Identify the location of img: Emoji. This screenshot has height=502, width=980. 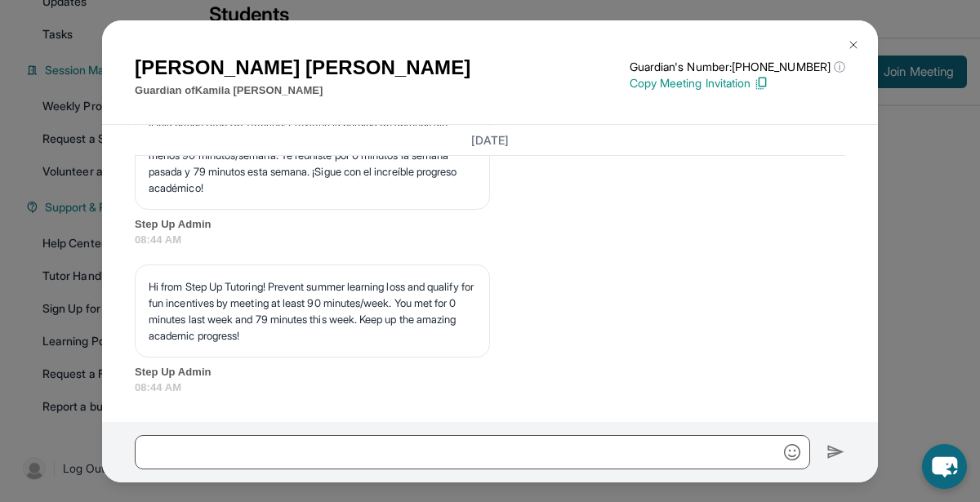
(793, 452).